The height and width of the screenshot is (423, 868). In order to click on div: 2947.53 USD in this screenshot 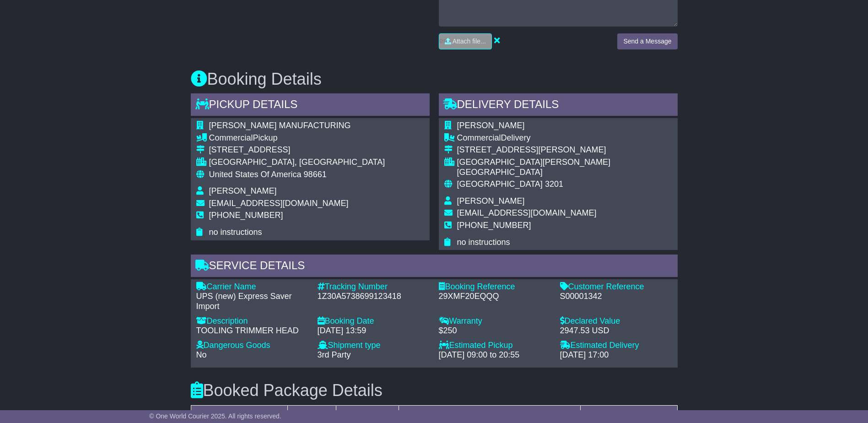, I will do `click(616, 331)`.